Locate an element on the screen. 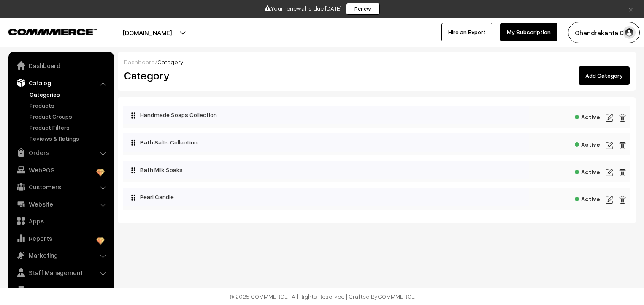 The image size is (644, 305). img: user is located at coordinates (629, 33).